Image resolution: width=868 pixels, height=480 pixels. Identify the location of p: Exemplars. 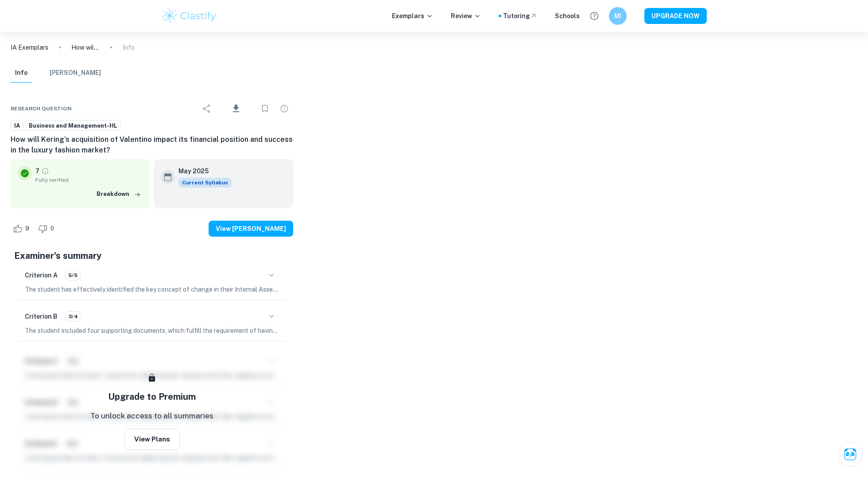
(412, 16).